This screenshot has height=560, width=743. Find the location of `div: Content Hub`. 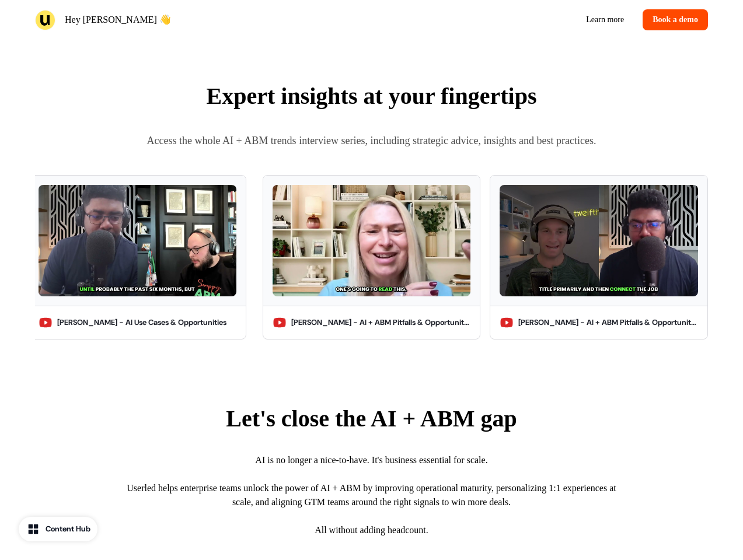

div: Content Hub is located at coordinates (68, 529).